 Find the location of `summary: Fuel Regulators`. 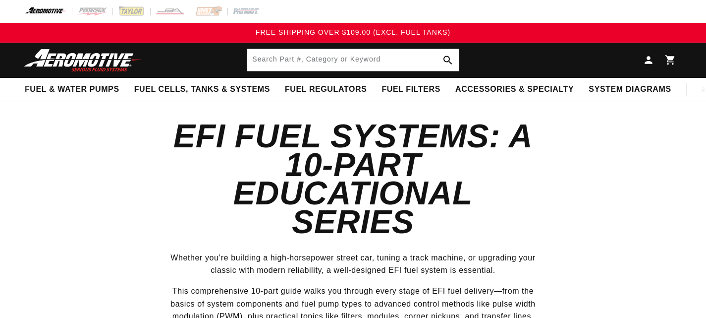

summary: Fuel Regulators is located at coordinates (325, 89).